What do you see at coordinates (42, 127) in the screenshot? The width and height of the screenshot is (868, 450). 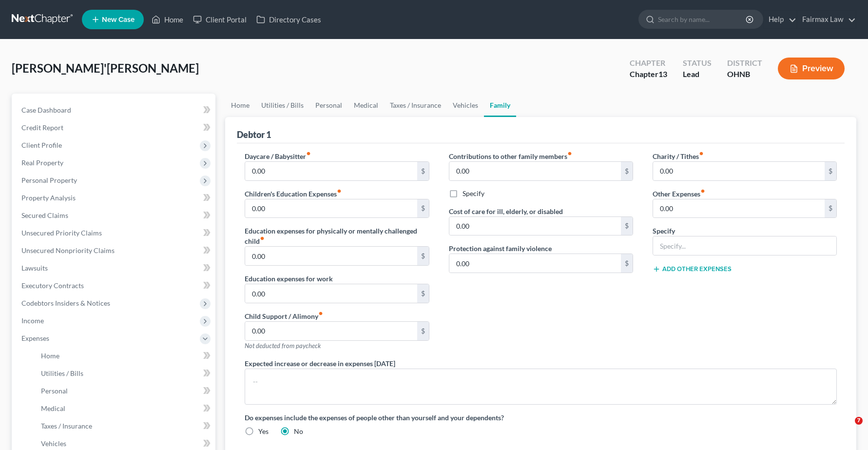 I see `span: Credit Report` at bounding box center [42, 127].